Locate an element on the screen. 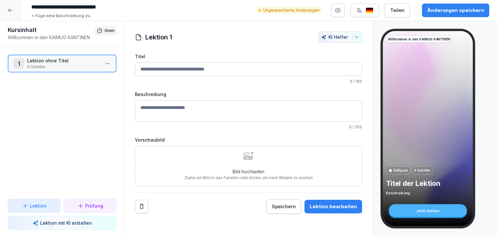  div: 1Lektion ohne Titel0 Schritte is located at coordinates (62, 63).